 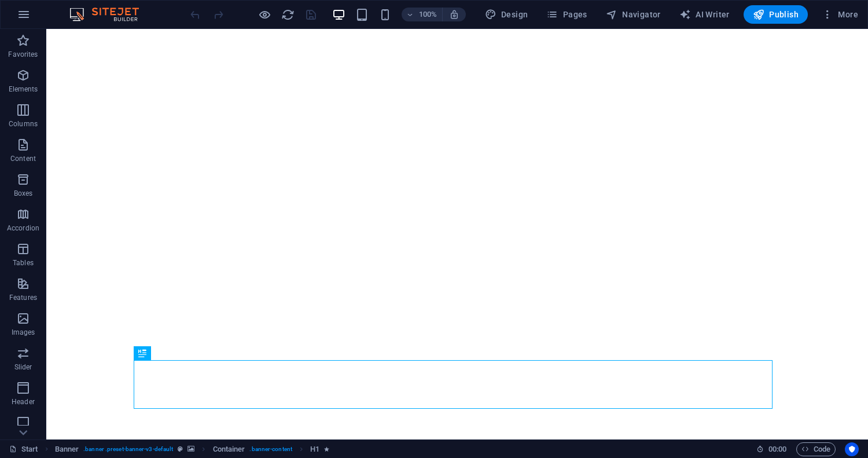 I want to click on button: Code, so click(x=816, y=449).